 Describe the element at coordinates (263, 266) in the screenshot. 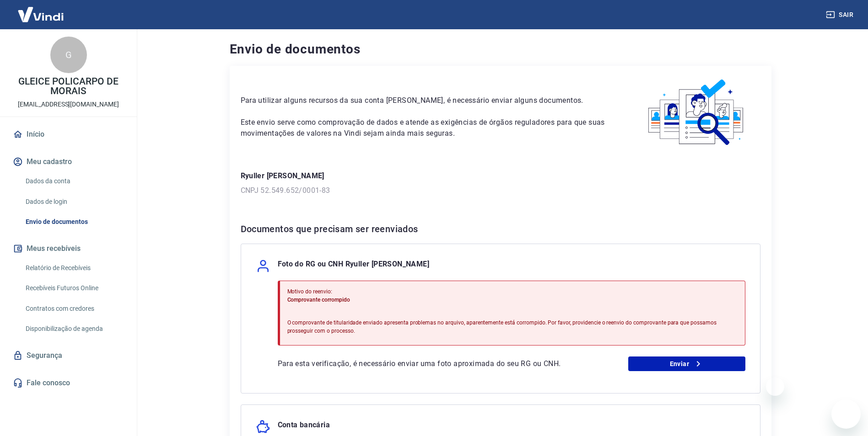

I see `img: user.af206f65c40a7206969b71a29f56cfb7.svg` at that location.